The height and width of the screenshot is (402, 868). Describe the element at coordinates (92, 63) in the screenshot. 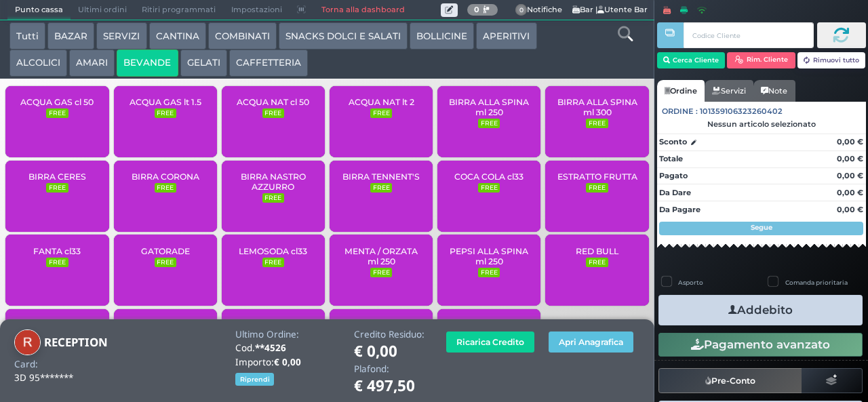

I see `button: AMARI` at that location.